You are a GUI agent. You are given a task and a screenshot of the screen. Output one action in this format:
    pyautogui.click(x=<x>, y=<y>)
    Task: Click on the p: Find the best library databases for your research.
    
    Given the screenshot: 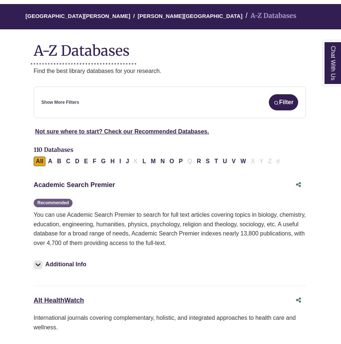 What is the action you would take?
    pyautogui.click(x=170, y=71)
    